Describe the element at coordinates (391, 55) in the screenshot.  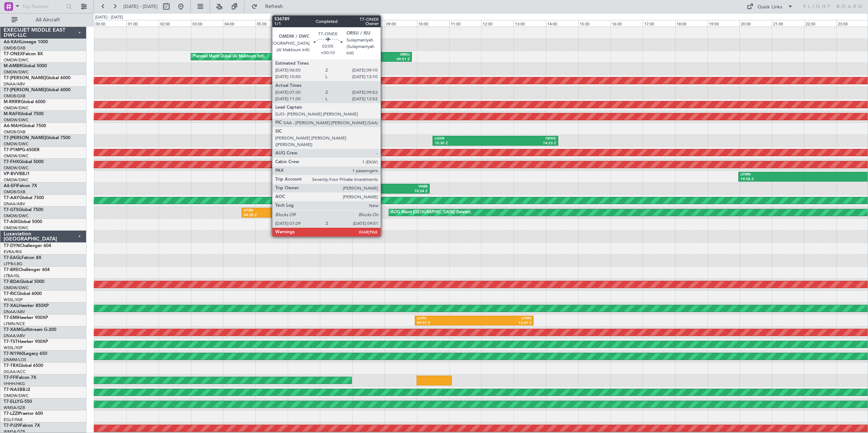
I see `div: ORSU` at that location.